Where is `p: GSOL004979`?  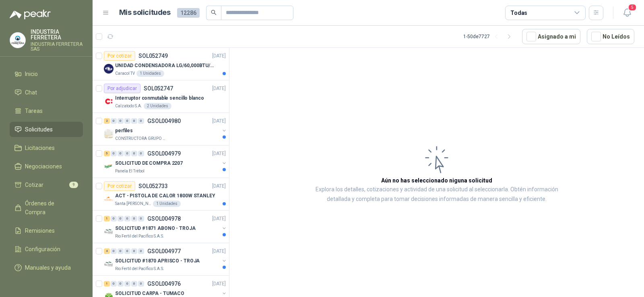
p: GSOL004979 is located at coordinates (164, 154).